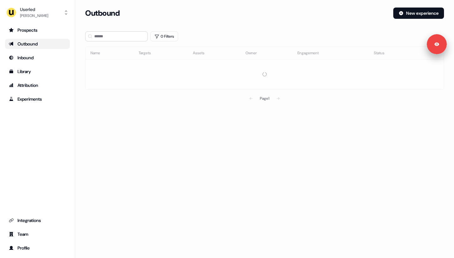  What do you see at coordinates (37, 234) in the screenshot?
I see `a: Go to team` at bounding box center [37, 234].